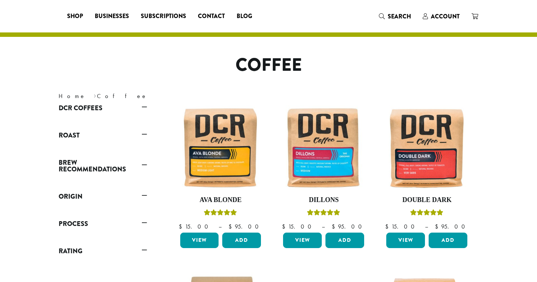 Image resolution: width=537 pixels, height=282 pixels. Describe the element at coordinates (323, 168) in the screenshot. I see `a: DillonsRated 5.00 out of 5` at that location.